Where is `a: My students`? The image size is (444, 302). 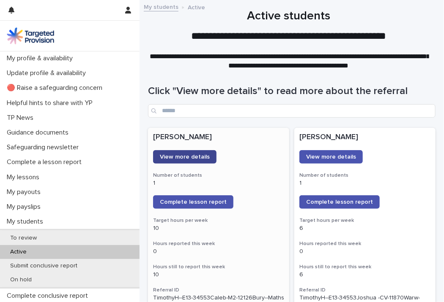
a: My students is located at coordinates (161, 6).